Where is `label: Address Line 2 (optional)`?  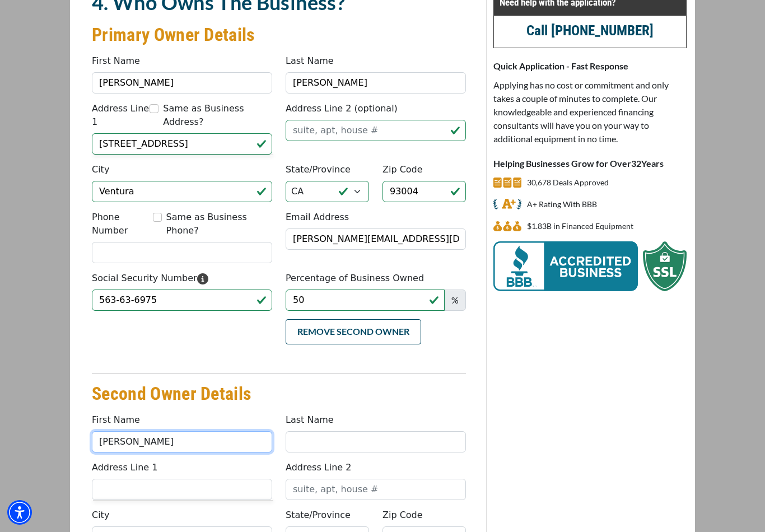 label: Address Line 2 (optional) is located at coordinates (342, 109).